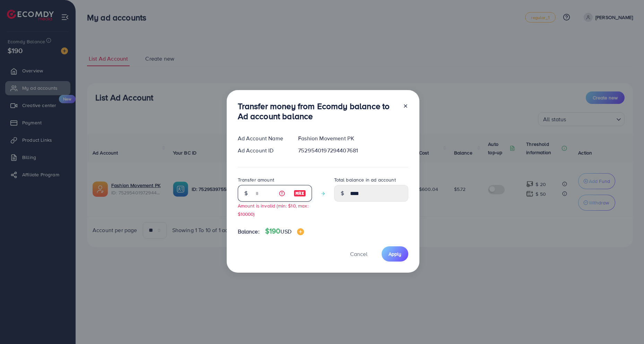 The image size is (644, 344). Describe the element at coordinates (395, 254) in the screenshot. I see `button: Apply` at that location.